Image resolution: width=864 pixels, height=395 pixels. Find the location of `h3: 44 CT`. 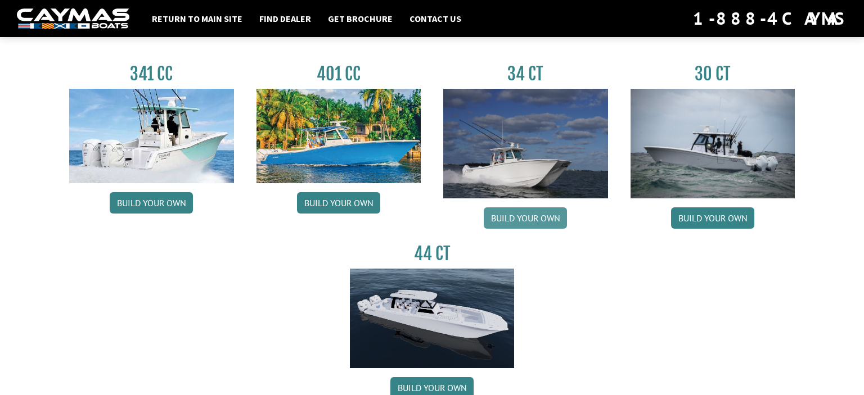

h3: 44 CT is located at coordinates (432, 254).